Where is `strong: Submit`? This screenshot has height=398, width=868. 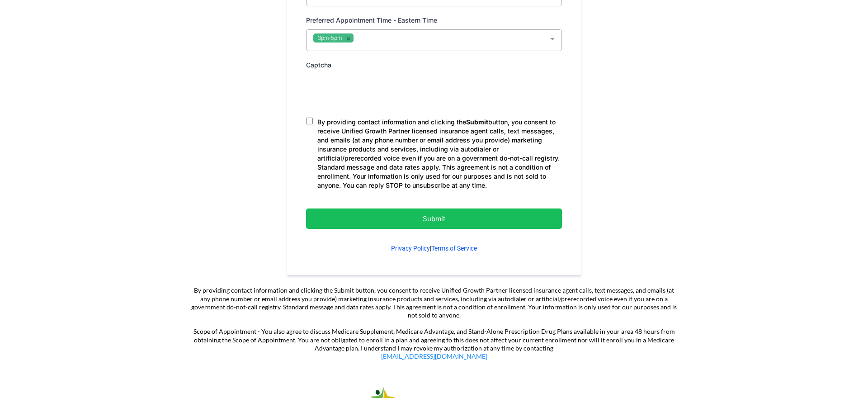 strong: Submit is located at coordinates (477, 121).